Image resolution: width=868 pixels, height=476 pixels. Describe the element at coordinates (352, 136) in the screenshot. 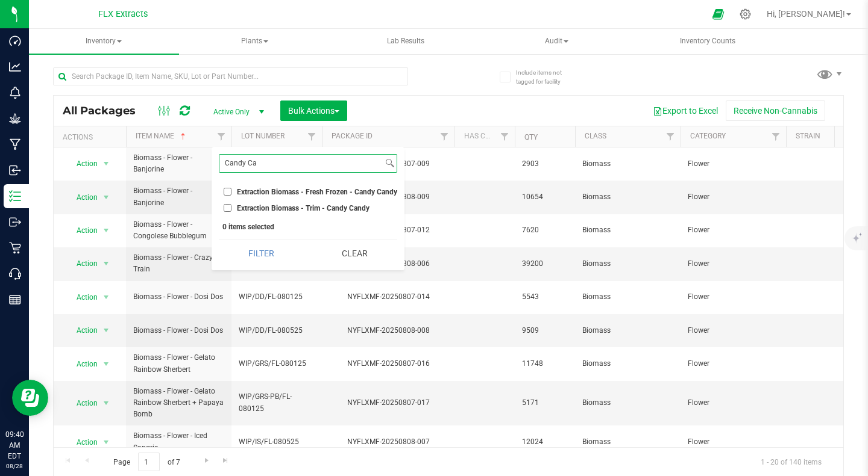

I see `a: Package ID` at that location.